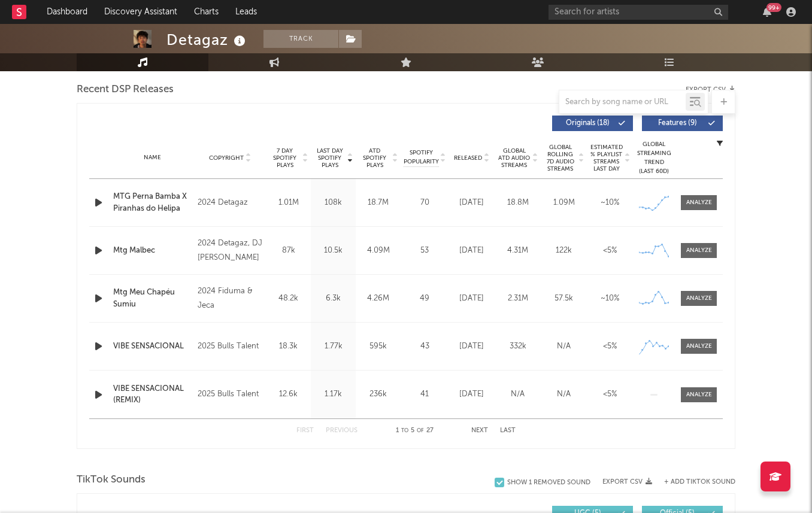 The image size is (812, 513). I want to click on div: 18.7M, so click(378, 203).